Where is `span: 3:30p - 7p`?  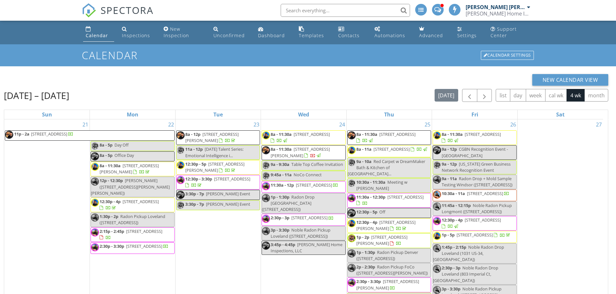 span: 3:30p - 7p is located at coordinates (195, 194).